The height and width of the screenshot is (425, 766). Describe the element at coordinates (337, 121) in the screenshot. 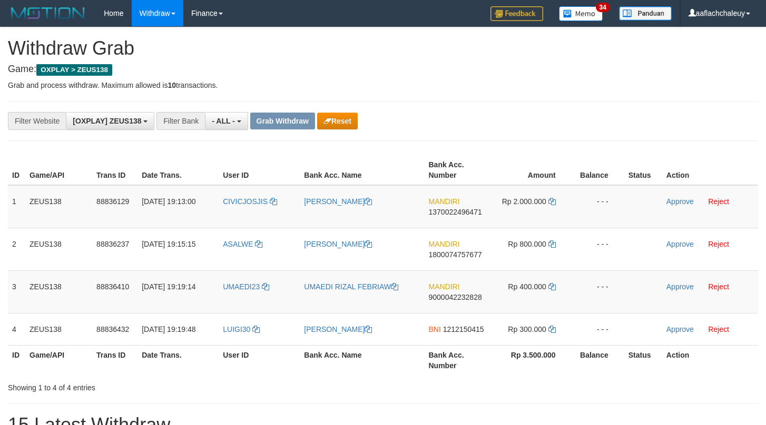

I see `button: Reset` at that location.